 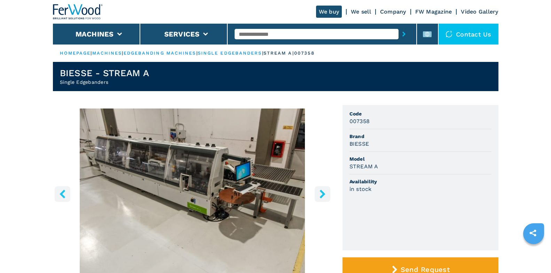 What do you see at coordinates (361, 11) in the screenshot?
I see `a: We sell` at bounding box center [361, 11].